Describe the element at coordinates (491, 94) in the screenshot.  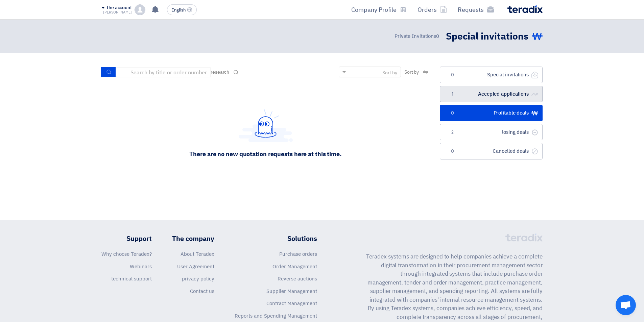
I see `a: Accepted applications1` at that location.